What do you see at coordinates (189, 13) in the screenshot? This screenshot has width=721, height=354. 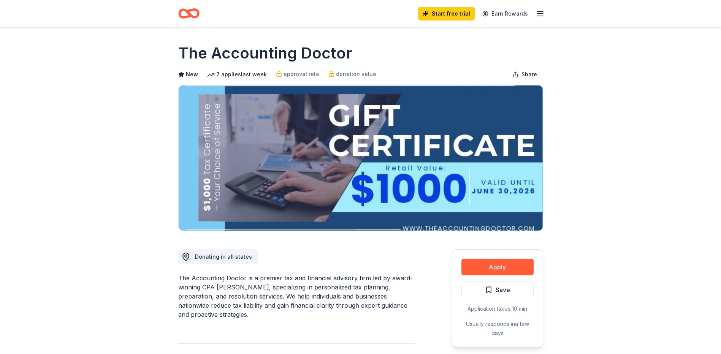 I see `a: Home` at bounding box center [189, 13].